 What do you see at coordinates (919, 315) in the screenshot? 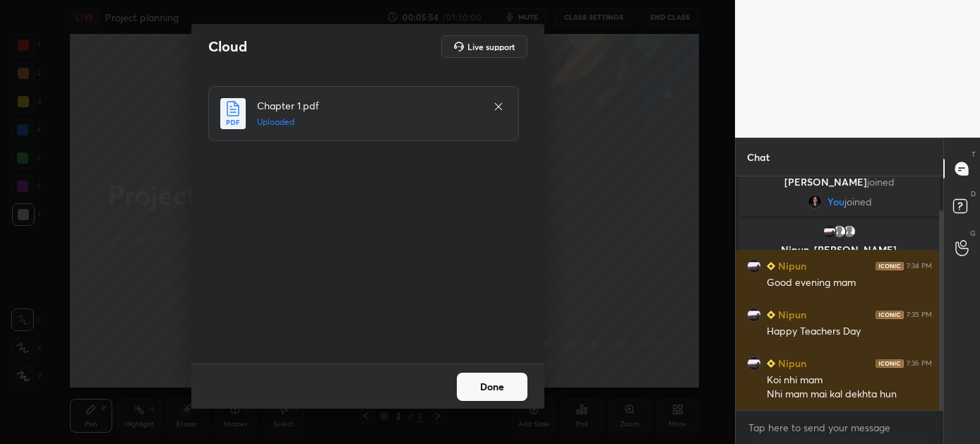
I see `div: 7:35 PM` at bounding box center [919, 315].